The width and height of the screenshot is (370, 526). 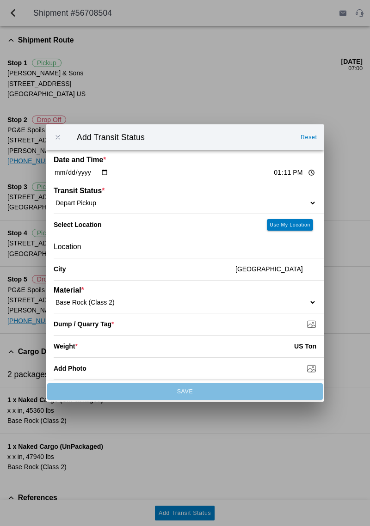 What do you see at coordinates (141, 269) in the screenshot?
I see `ion-label: City` at bounding box center [141, 269].